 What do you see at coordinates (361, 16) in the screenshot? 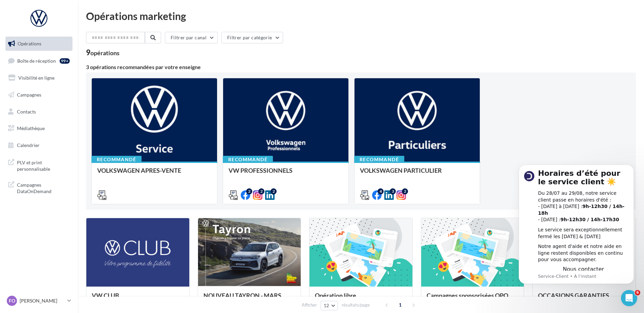
I see `div: Opérations marketing` at bounding box center [361, 16].